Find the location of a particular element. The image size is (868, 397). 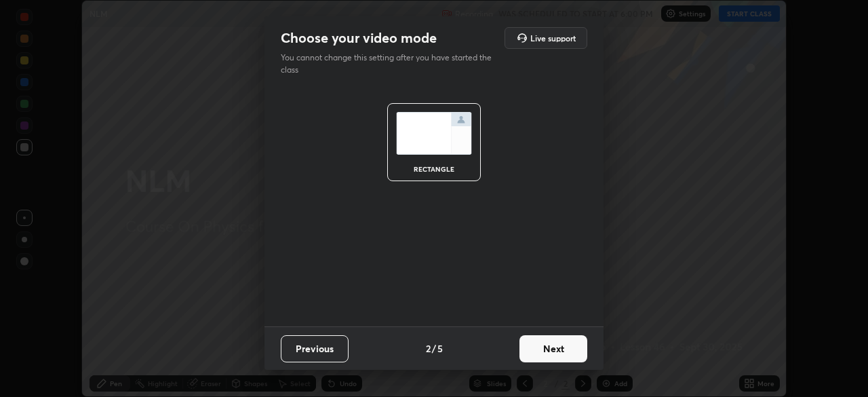

div: rectangle is located at coordinates (434, 169).